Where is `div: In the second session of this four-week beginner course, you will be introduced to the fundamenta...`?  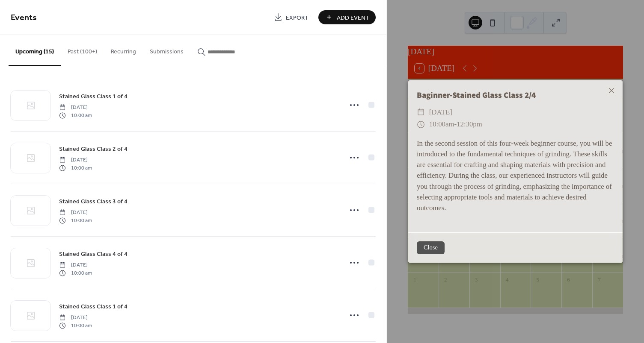
div: In the second session of this four-week beginner course, you will be introduced to the fundamenta... is located at coordinates (515, 181).